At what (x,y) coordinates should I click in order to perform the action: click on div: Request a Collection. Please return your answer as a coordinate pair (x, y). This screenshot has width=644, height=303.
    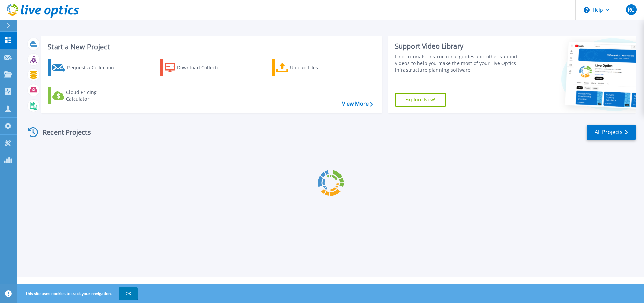
    Looking at the image, I should click on (94, 68).